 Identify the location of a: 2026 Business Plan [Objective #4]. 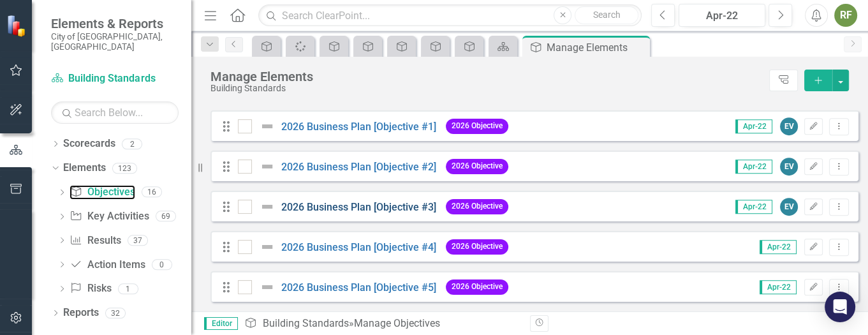
(358, 247).